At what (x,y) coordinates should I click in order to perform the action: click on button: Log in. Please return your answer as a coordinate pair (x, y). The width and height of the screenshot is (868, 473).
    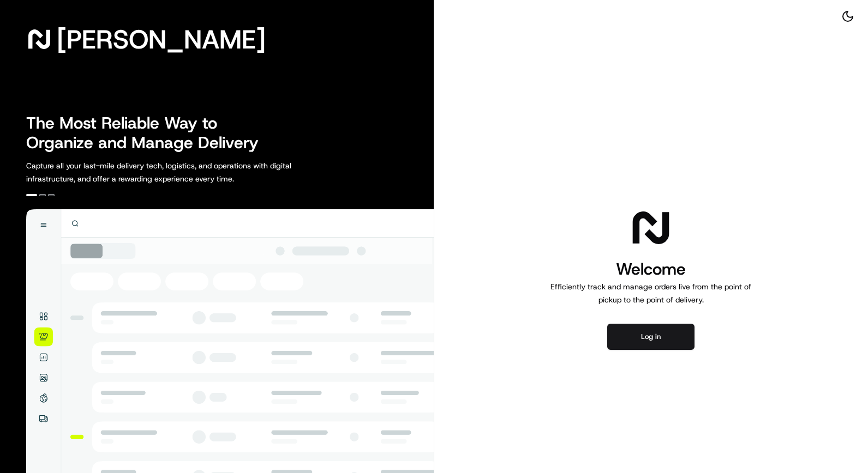
    Looking at the image, I should click on (651, 337).